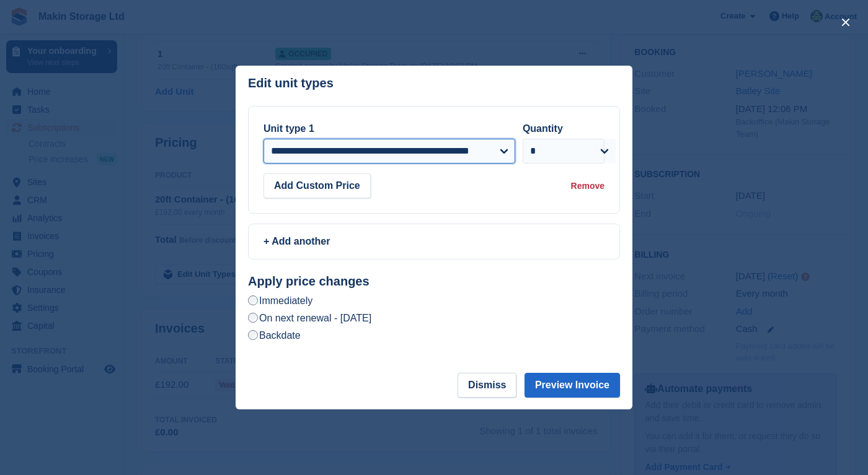 This screenshot has width=868, height=475. What do you see at coordinates (253, 300) in the screenshot?
I see `input: Immediately` at bounding box center [253, 300].